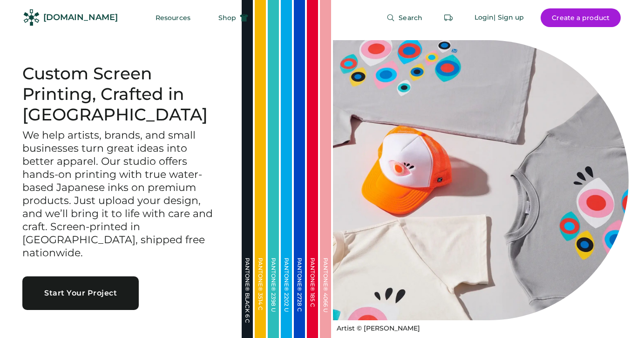  I want to click on div: | Sign up, so click(509, 18).